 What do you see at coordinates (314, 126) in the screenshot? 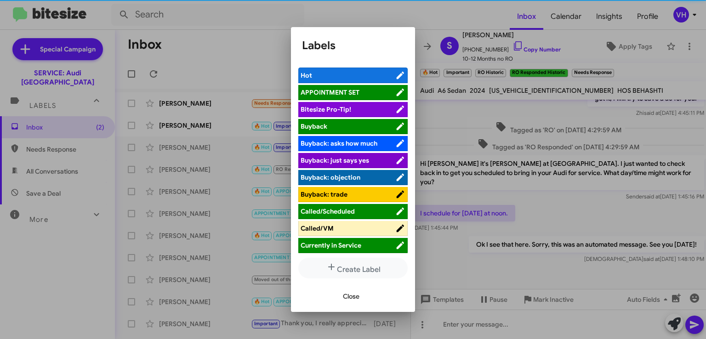
I see `span: Buyback` at bounding box center [314, 126].